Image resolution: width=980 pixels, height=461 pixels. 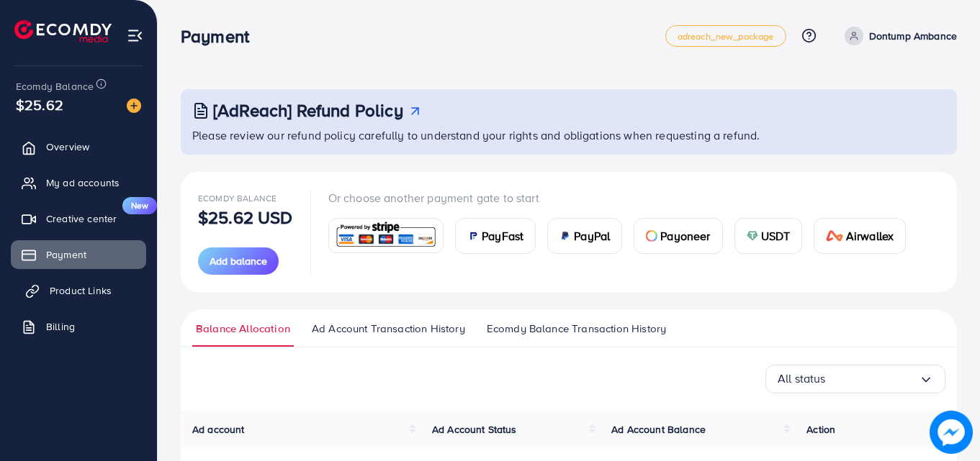 I want to click on a: My ad accounts, so click(x=79, y=183).